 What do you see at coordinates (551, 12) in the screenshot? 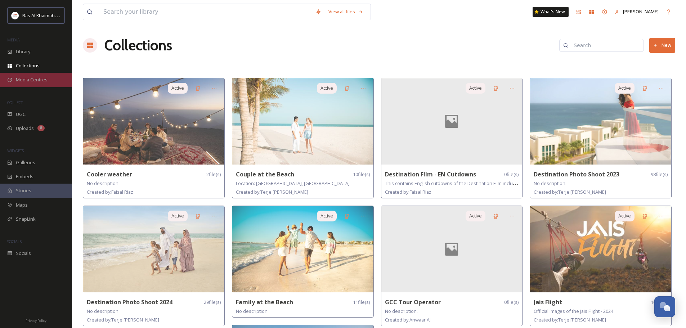
I see `div: What's New` at bounding box center [551, 12].